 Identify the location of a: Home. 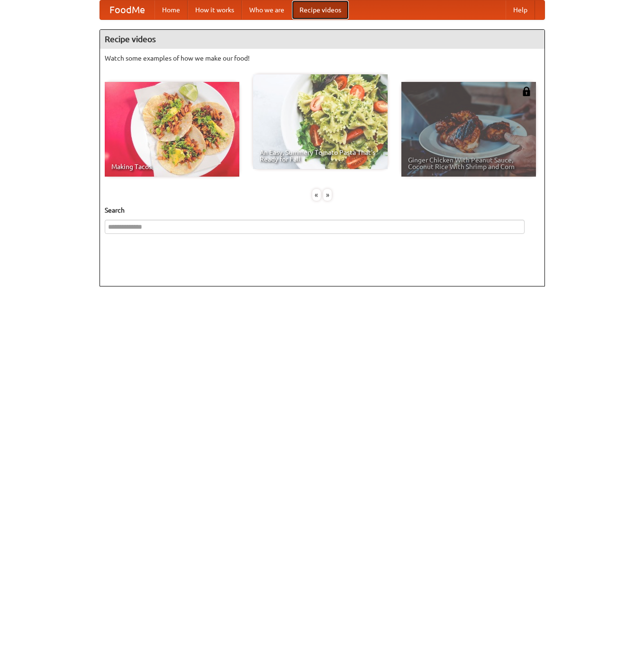
(171, 10).